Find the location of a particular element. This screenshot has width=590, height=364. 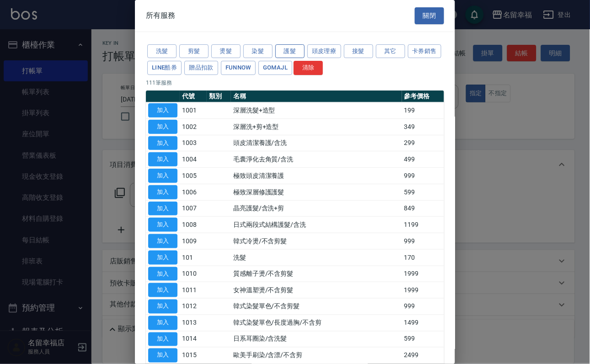

td: 1002 is located at coordinates (193, 127).